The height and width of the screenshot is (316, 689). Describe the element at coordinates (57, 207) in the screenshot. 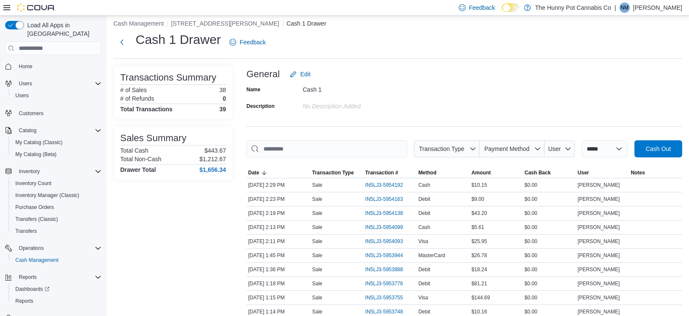

I see `span: Purchase Orders` at that location.